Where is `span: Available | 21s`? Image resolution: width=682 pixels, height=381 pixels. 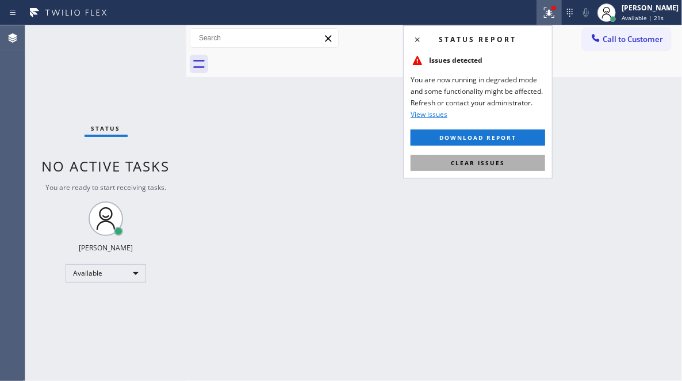 span: Available | 21s is located at coordinates (643, 18).